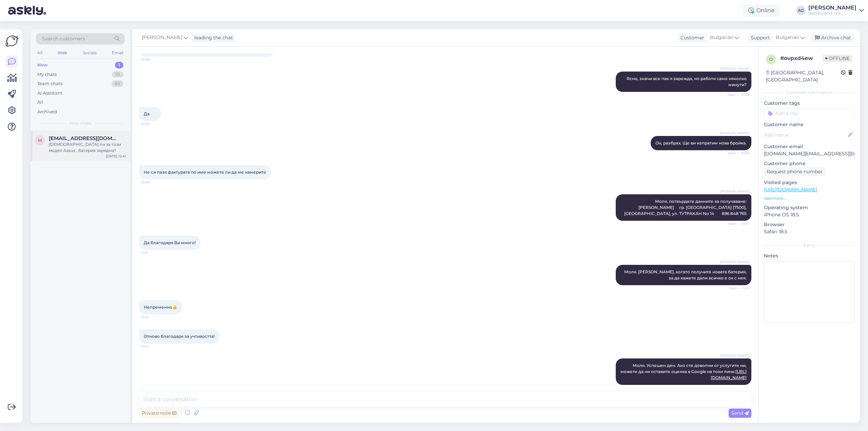  I want to click on div: 65, so click(117, 84).